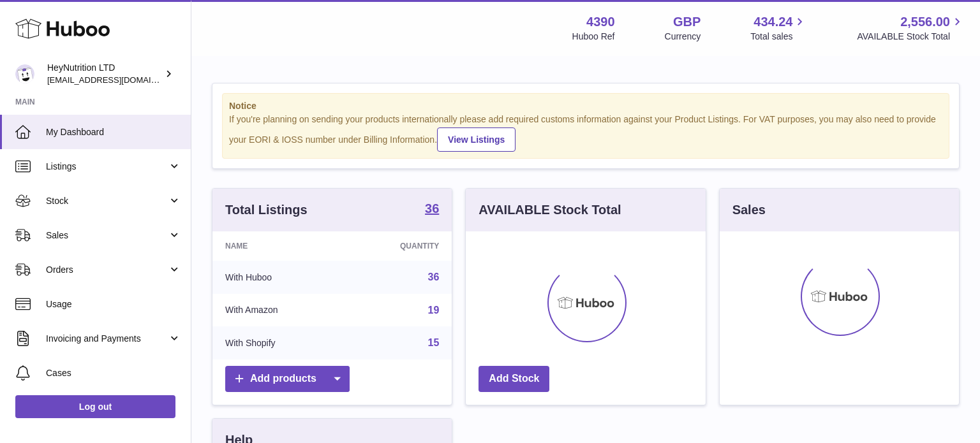  I want to click on div: If you're planning on sending your products internationally please add required customs informati..., so click(585, 133).